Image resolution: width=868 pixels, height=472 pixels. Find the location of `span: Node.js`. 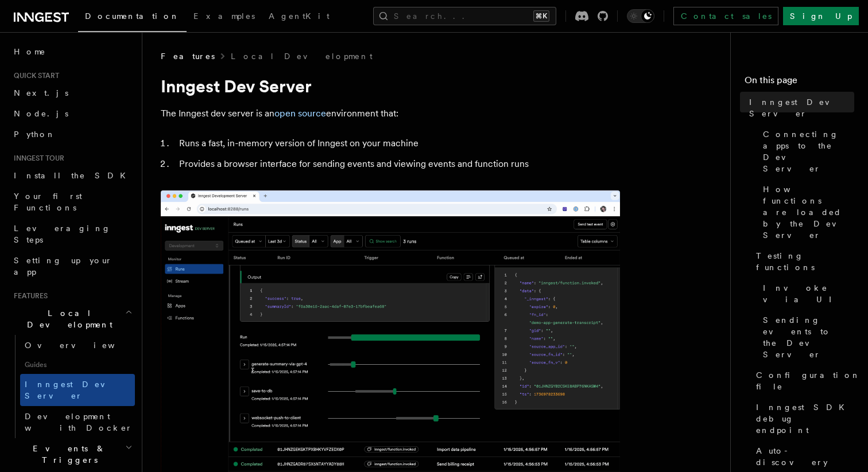

span: Node.js is located at coordinates (41, 114).